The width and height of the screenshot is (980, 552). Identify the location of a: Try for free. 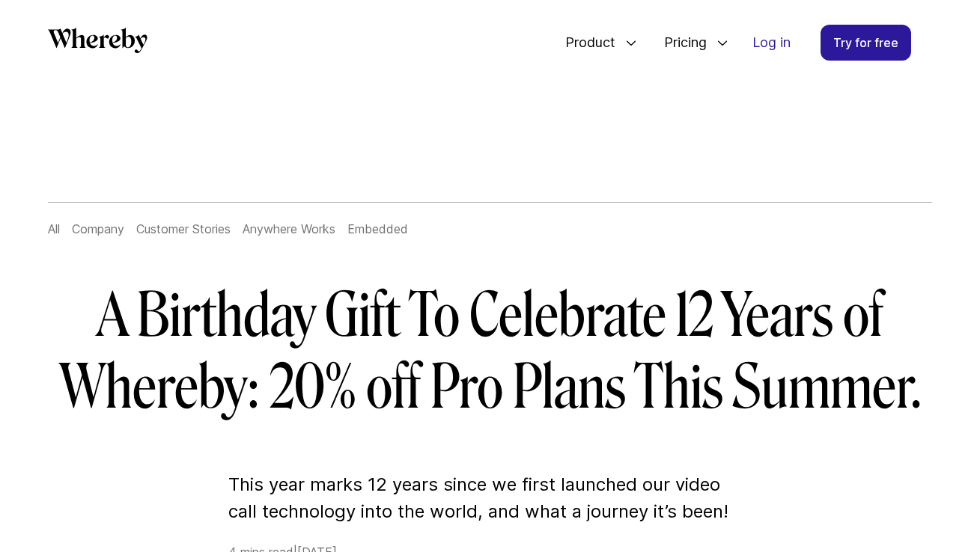
(866, 43).